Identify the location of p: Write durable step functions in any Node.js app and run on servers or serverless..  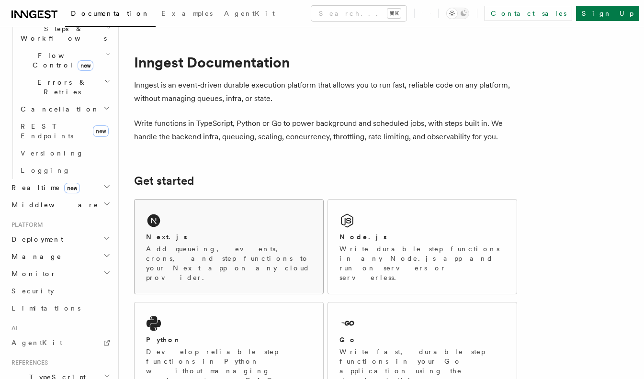
(422, 263).